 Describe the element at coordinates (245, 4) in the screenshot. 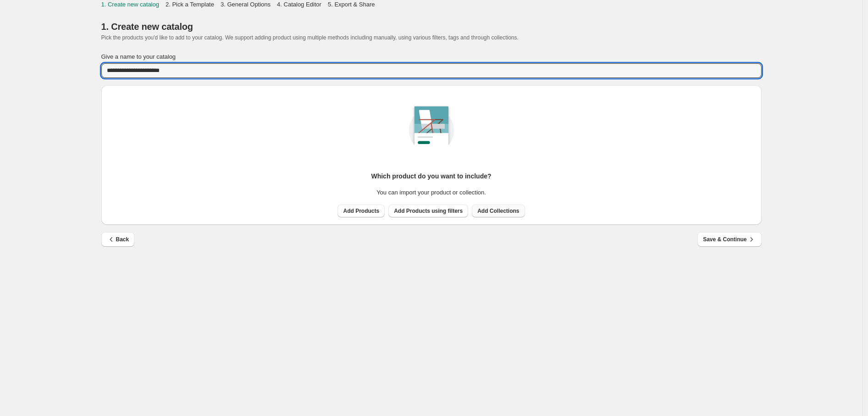

I see `span: 3. General Options` at that location.